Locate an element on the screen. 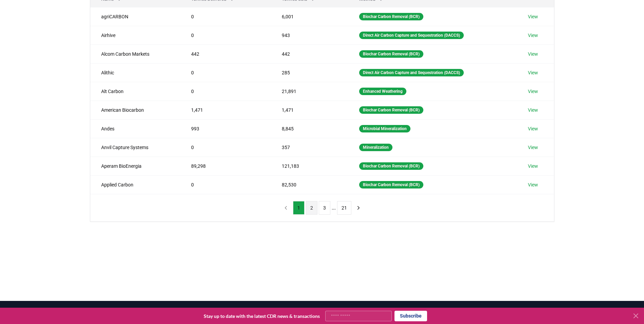 This screenshot has width=644, height=324. button: 2 is located at coordinates (312, 208).